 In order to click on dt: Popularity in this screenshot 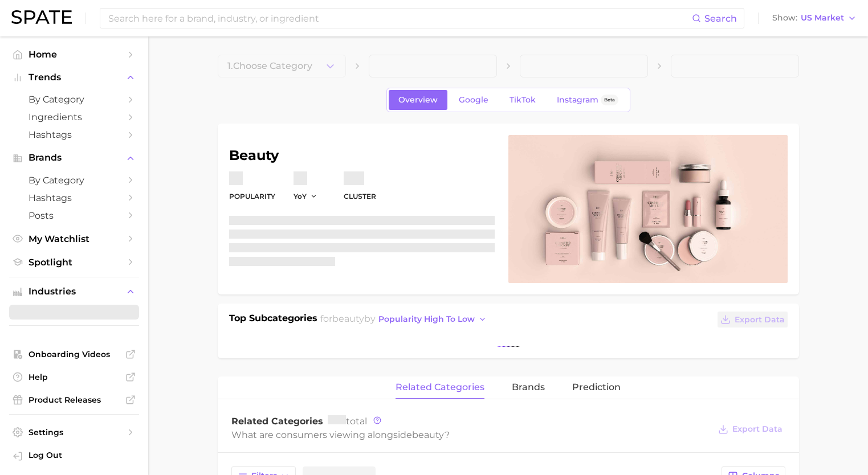, I will do `click(252, 196)`.